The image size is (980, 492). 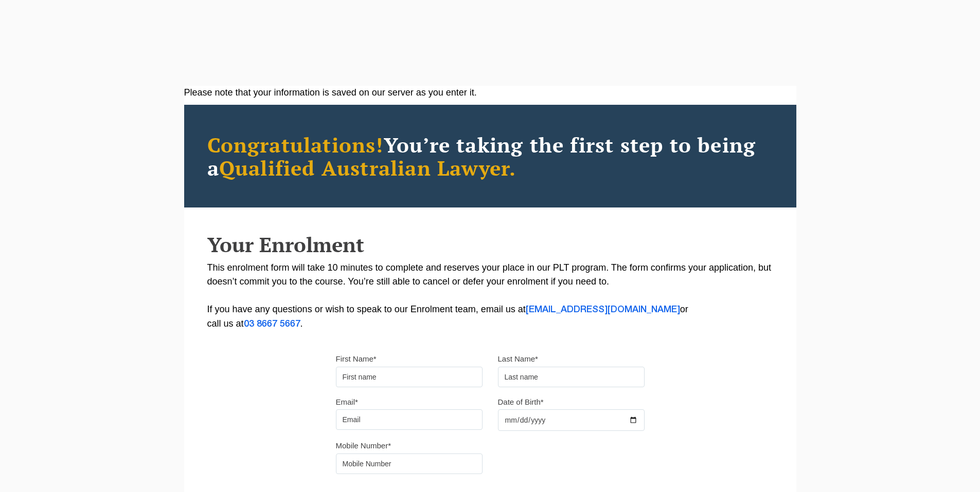 I want to click on h2: Your Enrolment, so click(x=490, y=245).